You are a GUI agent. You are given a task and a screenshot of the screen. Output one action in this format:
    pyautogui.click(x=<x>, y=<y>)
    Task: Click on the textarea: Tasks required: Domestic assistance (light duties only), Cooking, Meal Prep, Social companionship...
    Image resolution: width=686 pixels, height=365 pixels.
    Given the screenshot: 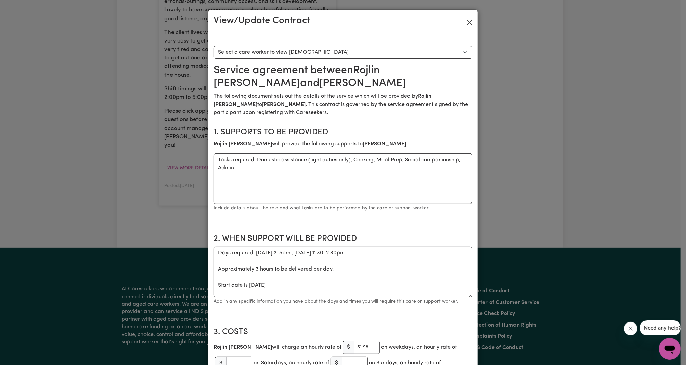 What is the action you would take?
    pyautogui.click(x=343, y=179)
    